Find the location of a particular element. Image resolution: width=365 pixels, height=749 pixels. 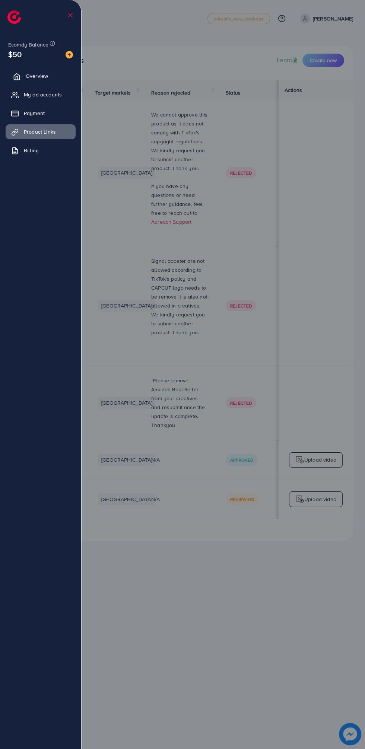

img: logo is located at coordinates (14, 17).